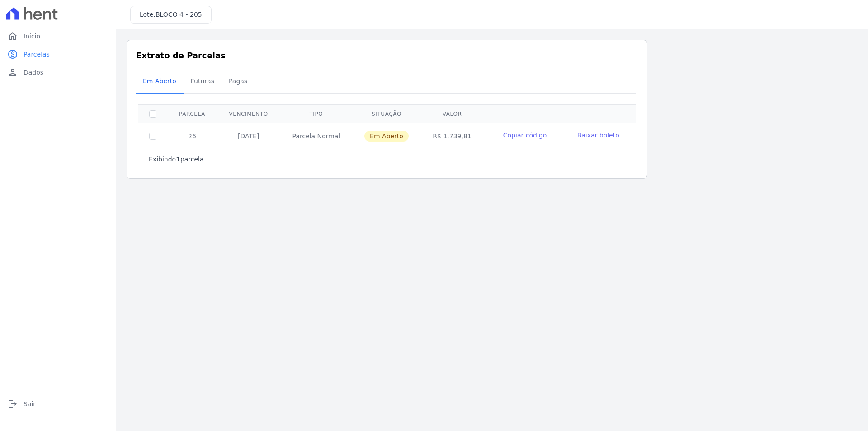 The height and width of the screenshot is (431, 868). What do you see at coordinates (238, 81) in the screenshot?
I see `span: Pagas` at bounding box center [238, 81].